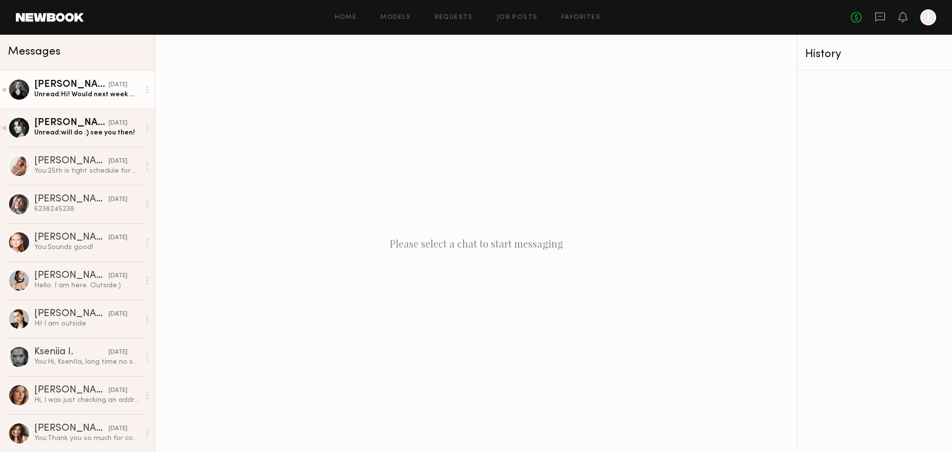  Describe the element at coordinates (87, 323) in the screenshot. I see `div: Hi! I am outside` at that location.